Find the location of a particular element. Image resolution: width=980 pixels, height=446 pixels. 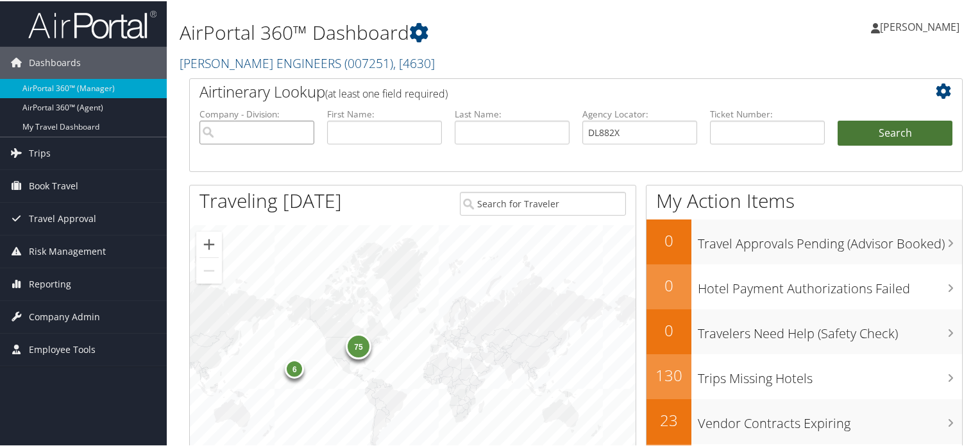

a: 0Hotel Payment Authorizations Failed is located at coordinates (804, 285).